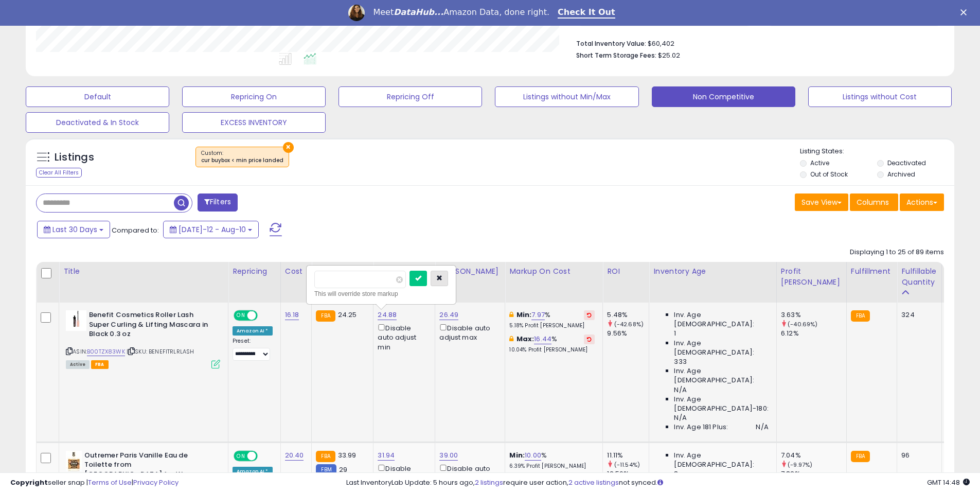 Image resolution: width=980 pixels, height=493 pixels. What do you see at coordinates (489, 482) in the screenshot?
I see `a: 2 listings` at bounding box center [489, 482].